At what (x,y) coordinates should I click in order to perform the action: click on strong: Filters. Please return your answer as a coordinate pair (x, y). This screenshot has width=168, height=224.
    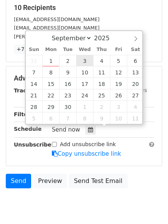
    Looking at the image, I should click on (23, 114).